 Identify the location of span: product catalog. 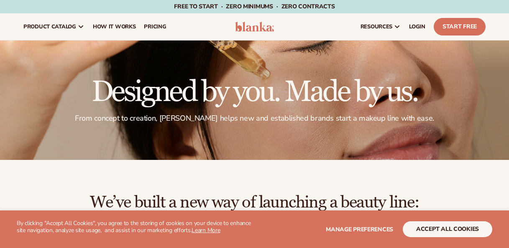
(50, 27).